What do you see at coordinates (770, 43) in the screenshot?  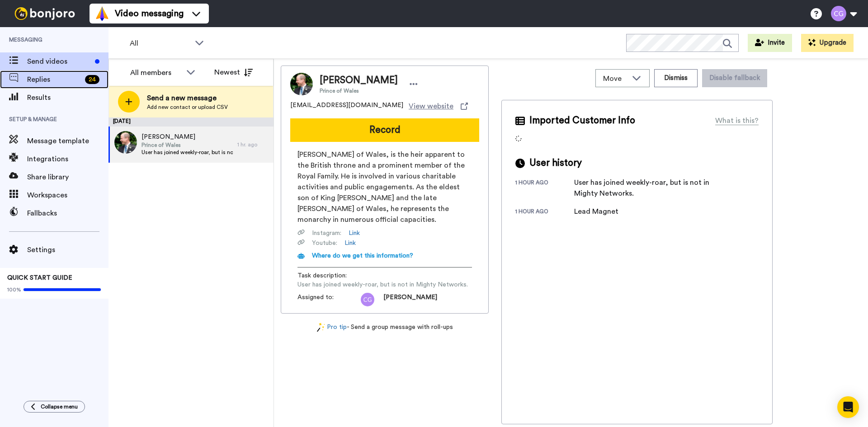 I see `a: Invite` at bounding box center [770, 43].